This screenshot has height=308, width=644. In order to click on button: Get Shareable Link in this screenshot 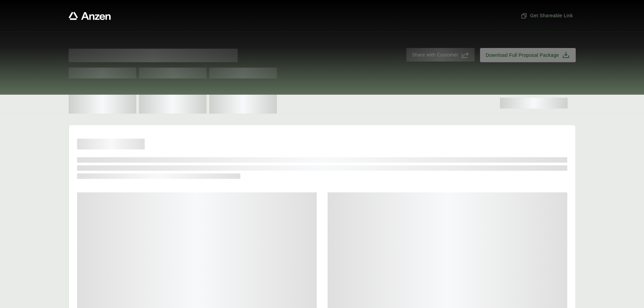, I will do `click(546, 16)`.